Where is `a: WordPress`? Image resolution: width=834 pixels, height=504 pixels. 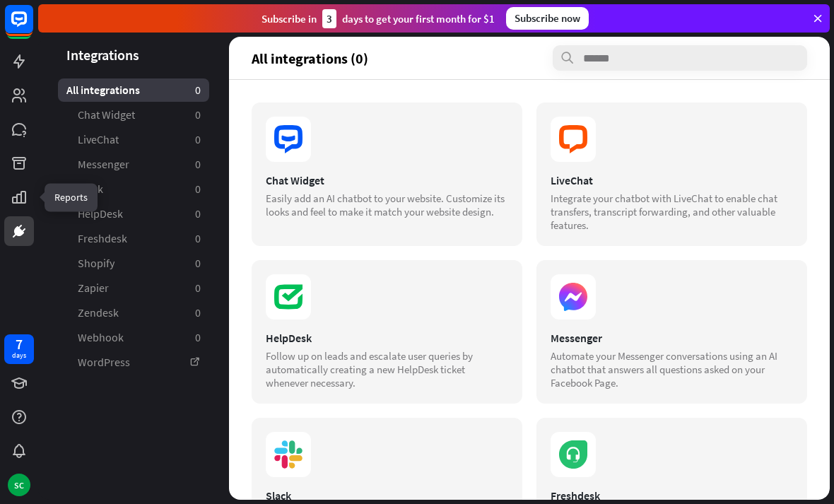 a: WordPress is located at coordinates (134, 362).